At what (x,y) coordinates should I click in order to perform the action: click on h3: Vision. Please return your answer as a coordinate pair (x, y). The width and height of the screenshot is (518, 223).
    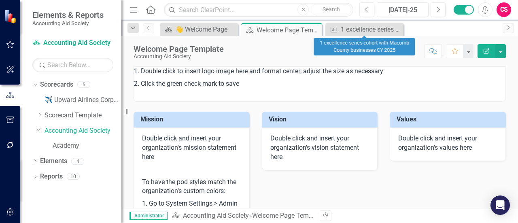
    Looking at the image, I should click on (321, 119).